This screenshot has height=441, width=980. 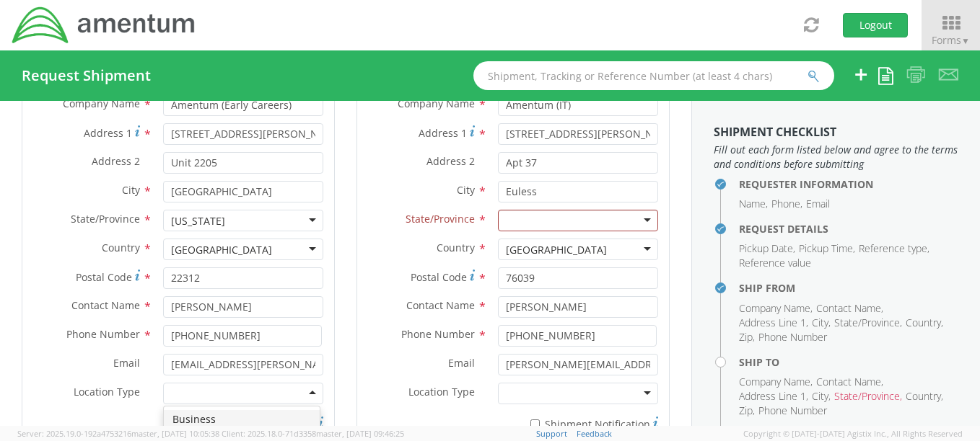 What do you see at coordinates (594, 433) in the screenshot?
I see `a: Feedback` at bounding box center [594, 433].